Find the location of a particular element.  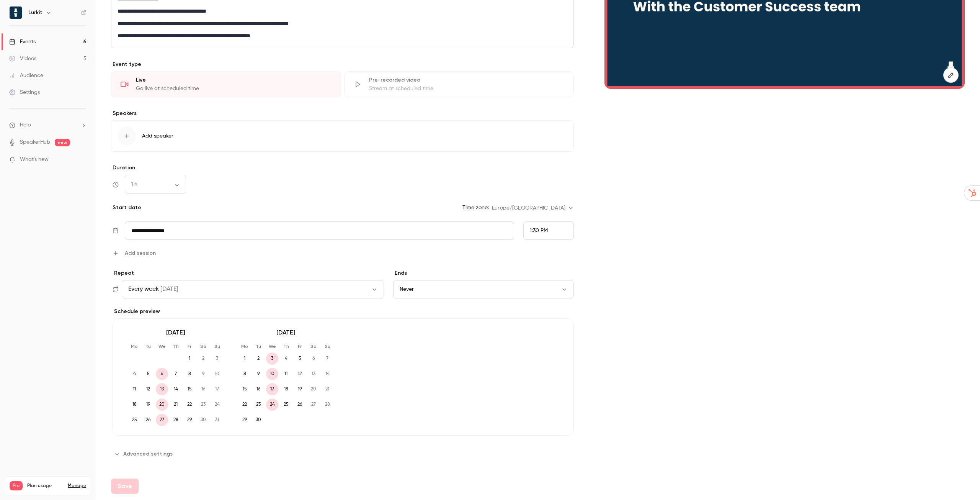

span: 1 is located at coordinates (245, 359).